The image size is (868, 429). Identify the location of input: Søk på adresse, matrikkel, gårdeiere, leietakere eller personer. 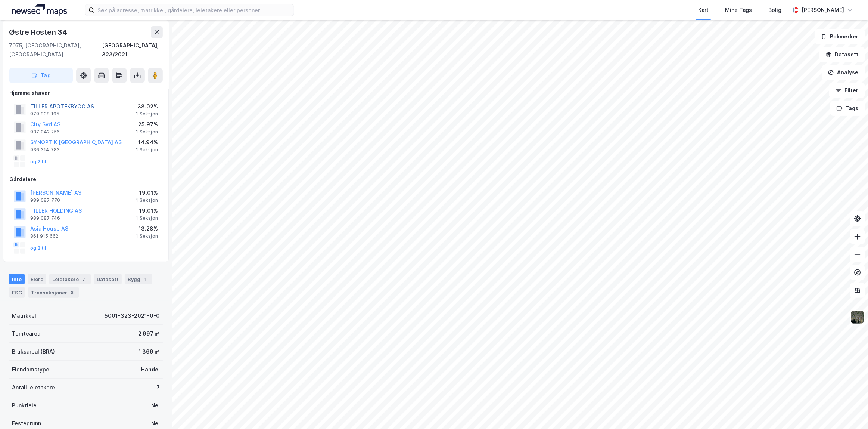
(194, 10).